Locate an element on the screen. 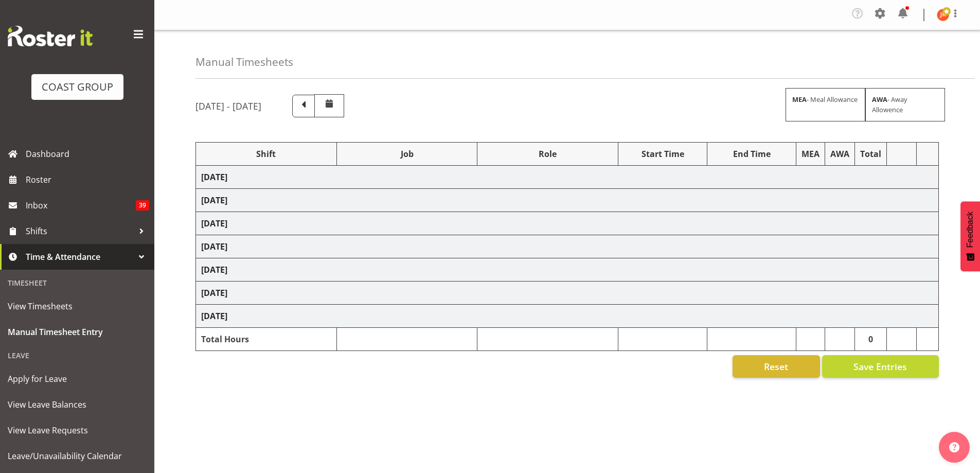 This screenshot has width=980, height=473. span: View Leave Requests is located at coordinates (77, 430).